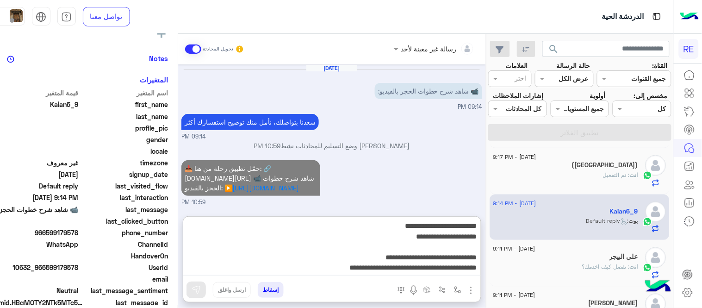 The image size is (702, 308). I want to click on img: Logo, so click(689, 17).